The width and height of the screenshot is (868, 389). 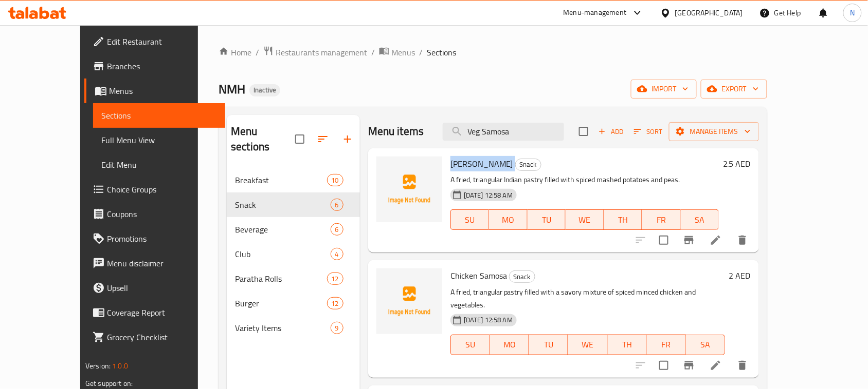 What do you see at coordinates (162, 337) in the screenshot?
I see `span: Grocery Checklist` at bounding box center [162, 337].